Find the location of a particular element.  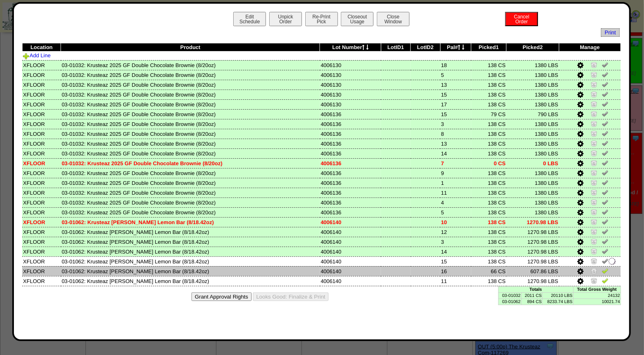

td: 79 CS is located at coordinates (489, 114).